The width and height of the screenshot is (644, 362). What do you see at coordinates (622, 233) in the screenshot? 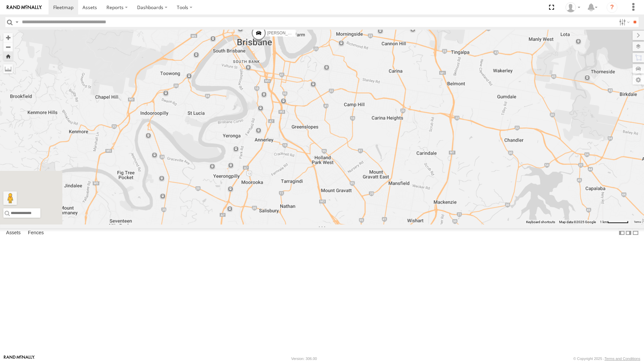
I see `label: Dock Summary Table to the Left` at bounding box center [622, 233].